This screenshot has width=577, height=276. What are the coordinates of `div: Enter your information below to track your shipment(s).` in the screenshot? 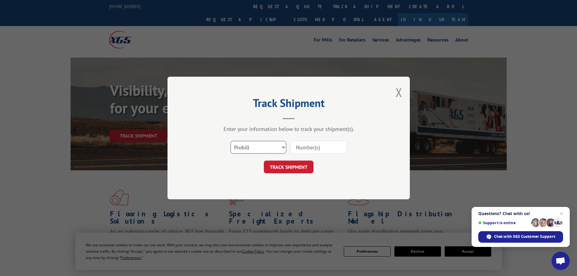 It's located at (288, 129).